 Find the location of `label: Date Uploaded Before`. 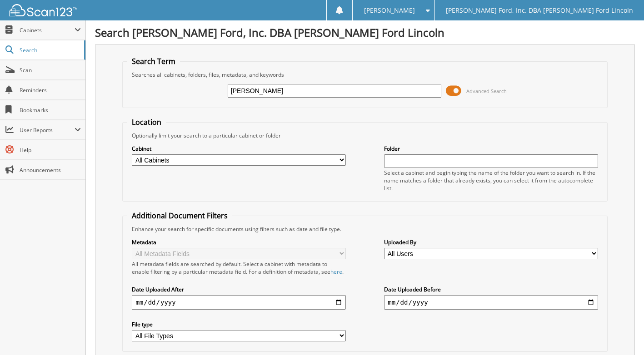

label: Date Uploaded Before is located at coordinates (491, 289).